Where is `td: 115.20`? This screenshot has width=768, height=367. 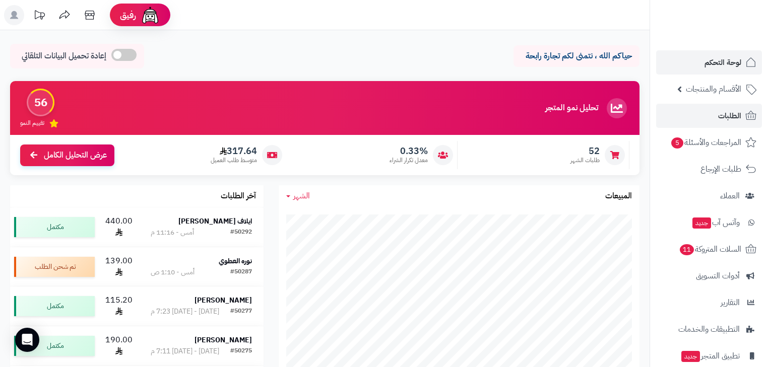
td: 115.20 is located at coordinates (119, 306).